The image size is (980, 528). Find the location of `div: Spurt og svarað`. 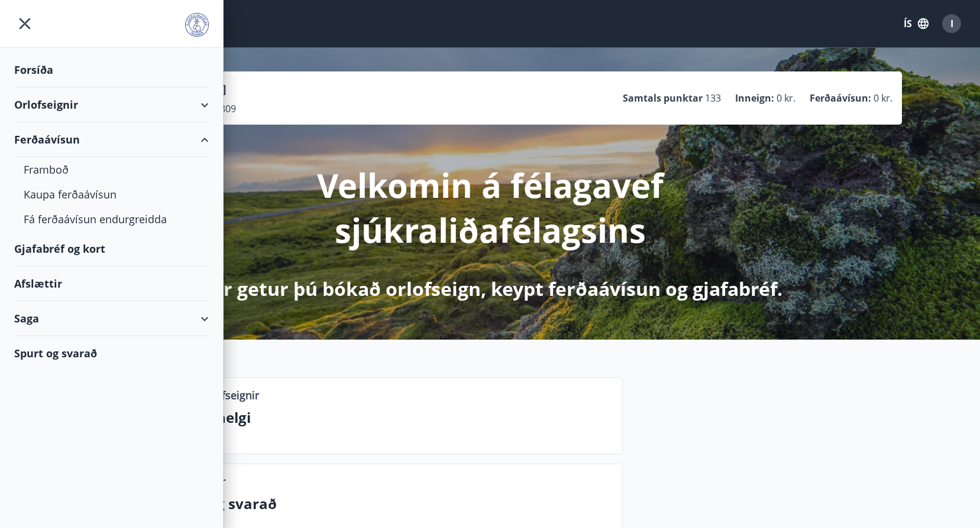

div: Spurt og svarað is located at coordinates (111, 353).